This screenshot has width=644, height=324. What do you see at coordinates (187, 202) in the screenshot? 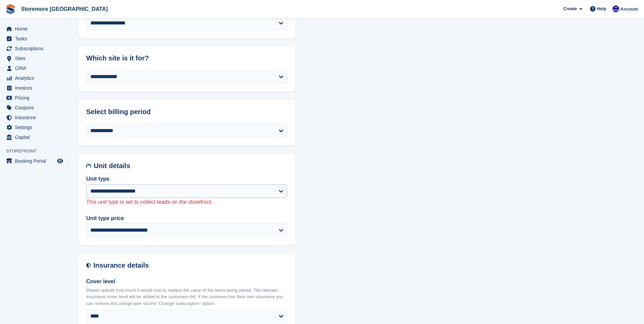
I see `p: This unit type is set to collect leads on the storefront.` at bounding box center [187, 202].